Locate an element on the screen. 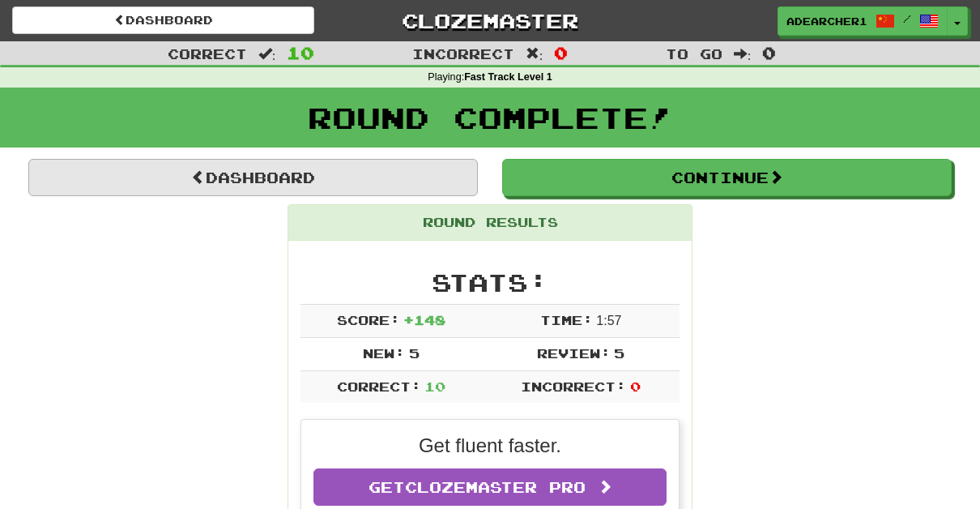 The height and width of the screenshot is (509, 980). span: Clozemaster Pro is located at coordinates (494, 487).